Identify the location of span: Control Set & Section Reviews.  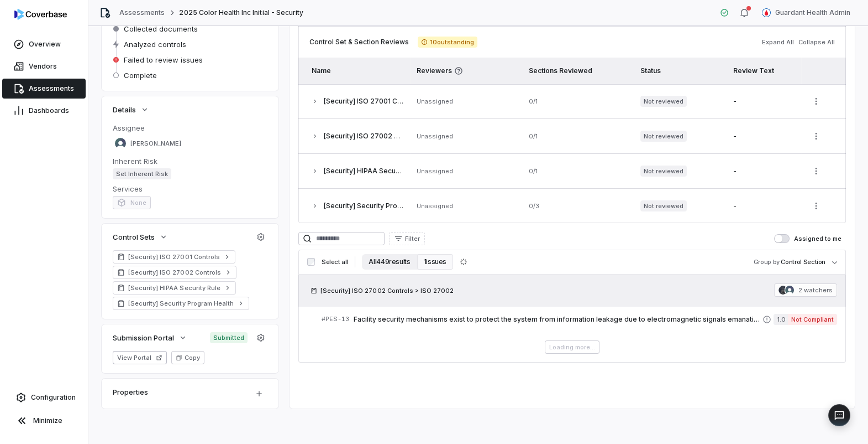
(359, 42).